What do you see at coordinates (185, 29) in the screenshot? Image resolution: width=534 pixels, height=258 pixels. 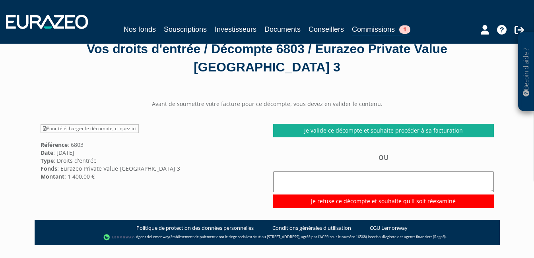 I see `a: Souscriptions` at bounding box center [185, 29].